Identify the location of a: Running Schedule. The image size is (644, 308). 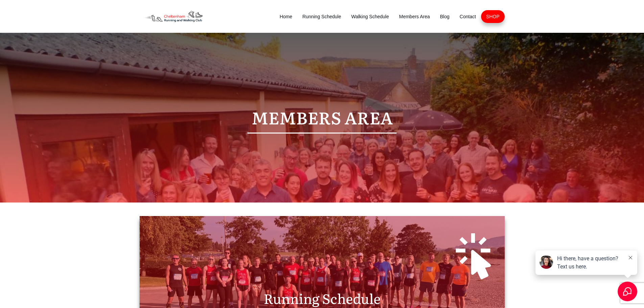
(322, 17).